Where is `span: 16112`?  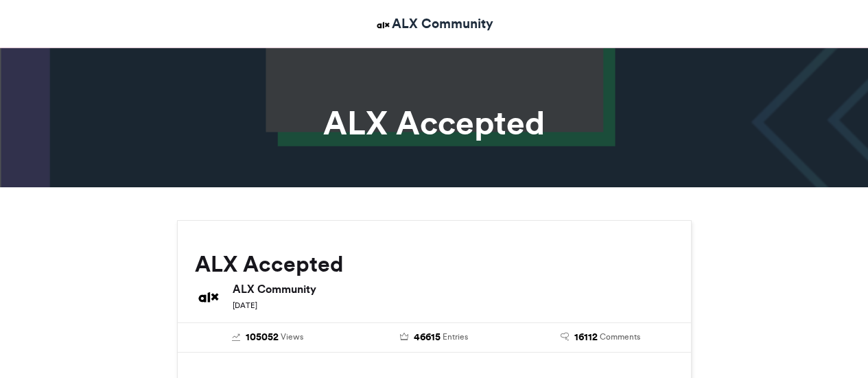
span: 16112 is located at coordinates (586, 337).